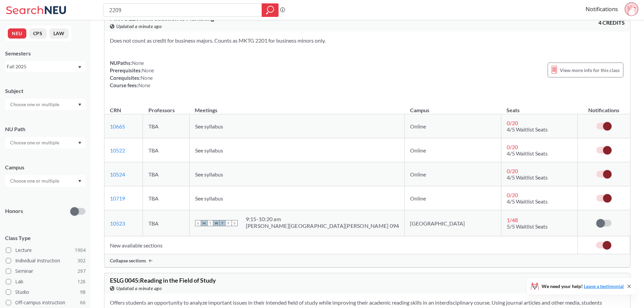 The height and width of the screenshot is (308, 644). I want to click on a: 10665, so click(117, 126).